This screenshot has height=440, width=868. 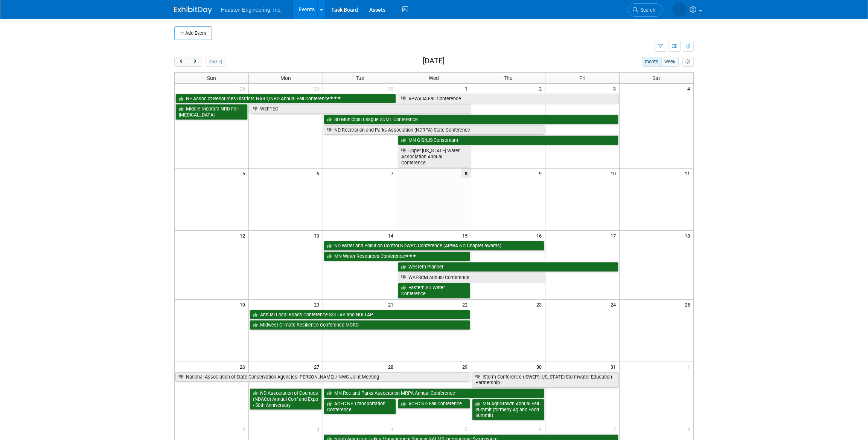 I want to click on span: 16, so click(x=540, y=235).